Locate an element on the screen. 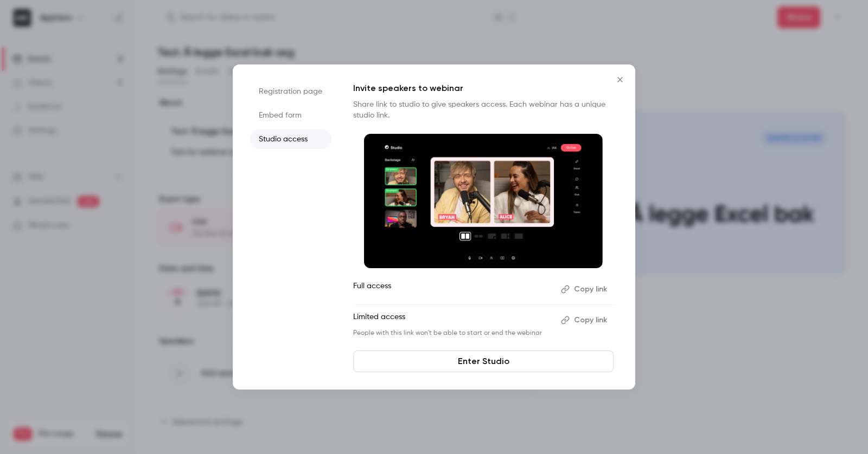  p: Limited access is located at coordinates (452, 320).